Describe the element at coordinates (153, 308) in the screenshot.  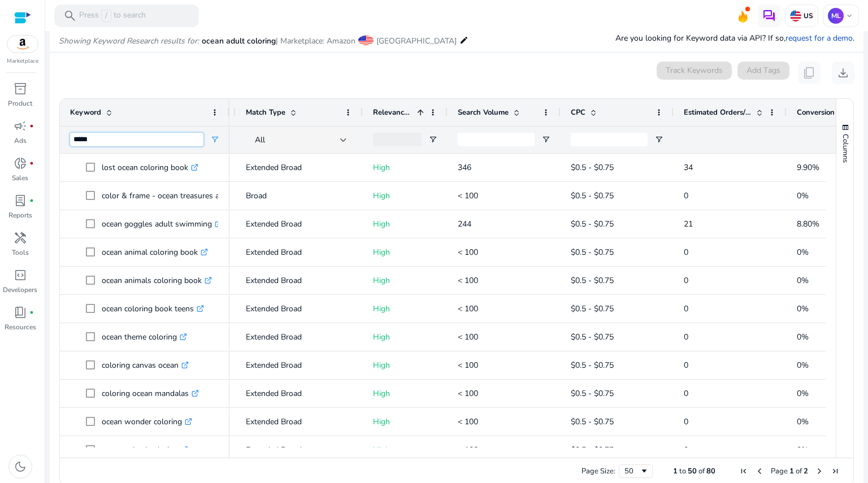
I see `p: ocean coloring book teens` at that location.